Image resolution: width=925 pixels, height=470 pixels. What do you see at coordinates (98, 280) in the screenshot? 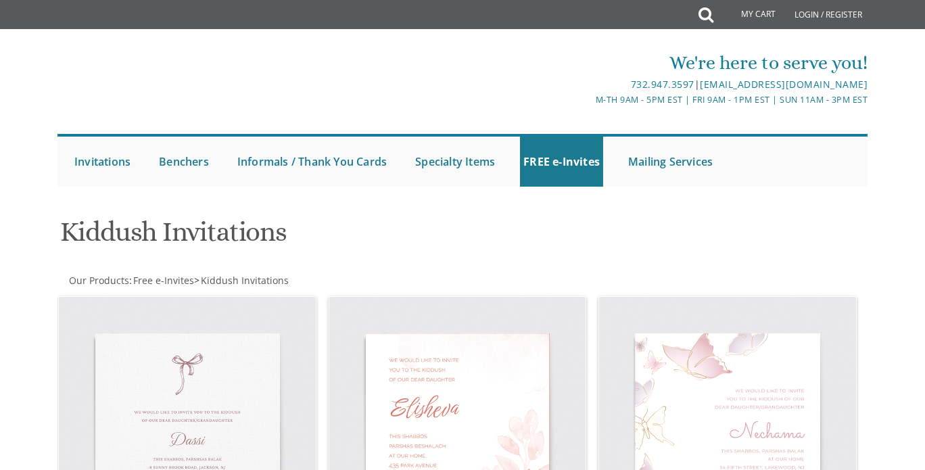
I see `a: Our Products` at bounding box center [98, 280].